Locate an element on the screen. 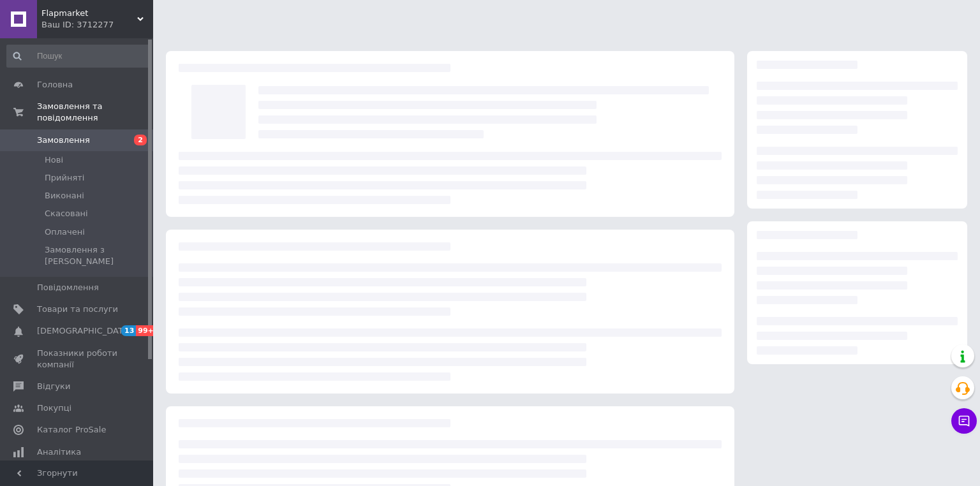 The height and width of the screenshot is (486, 980). span: Повідомлення is located at coordinates (68, 288).